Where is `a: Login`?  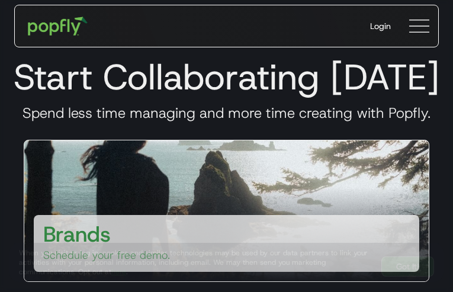
a: Login is located at coordinates (380, 26).